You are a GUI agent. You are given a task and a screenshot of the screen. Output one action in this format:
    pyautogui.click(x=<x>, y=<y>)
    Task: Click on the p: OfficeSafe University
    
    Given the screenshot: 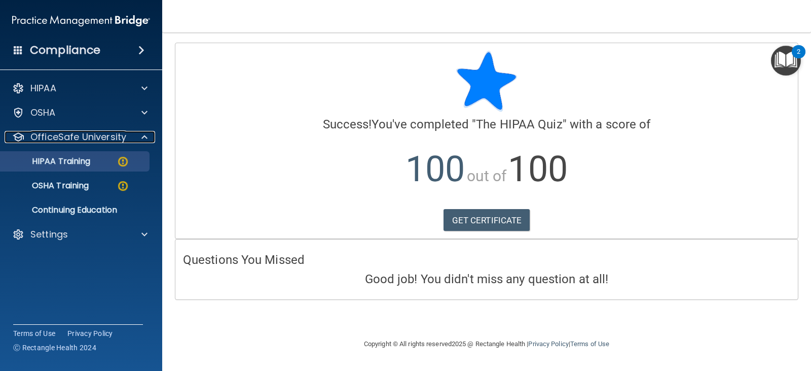 What is the action you would take?
    pyautogui.click(x=78, y=137)
    